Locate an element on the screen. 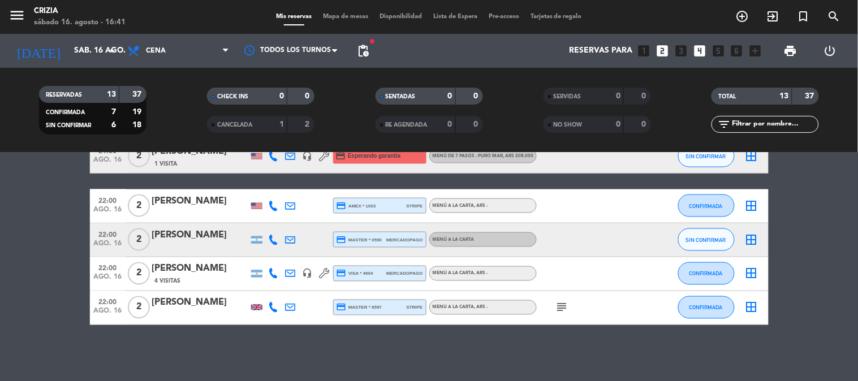  span: print is located at coordinates (791, 51).